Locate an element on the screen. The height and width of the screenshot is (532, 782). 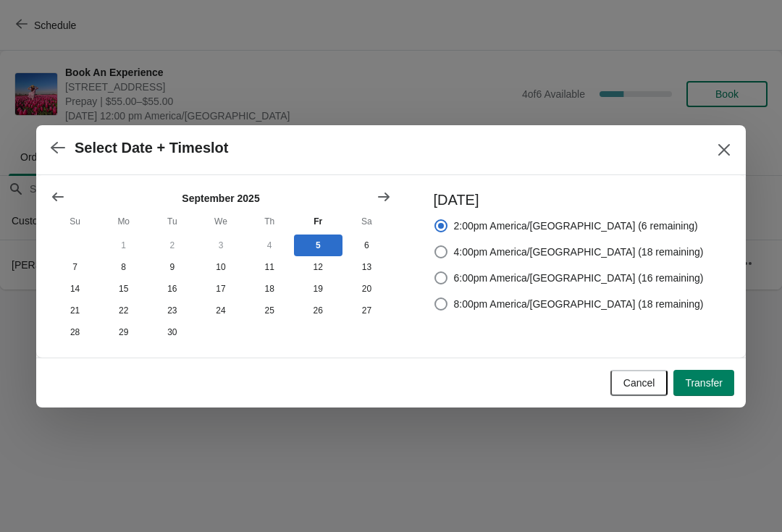
th: Tuesday is located at coordinates (172, 222).